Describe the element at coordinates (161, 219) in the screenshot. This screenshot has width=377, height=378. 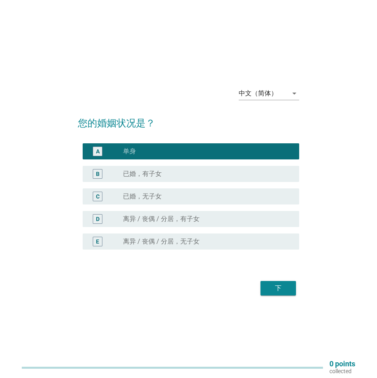
I see `label: 离异 / 丧偶 / 分居，有子女` at that location.